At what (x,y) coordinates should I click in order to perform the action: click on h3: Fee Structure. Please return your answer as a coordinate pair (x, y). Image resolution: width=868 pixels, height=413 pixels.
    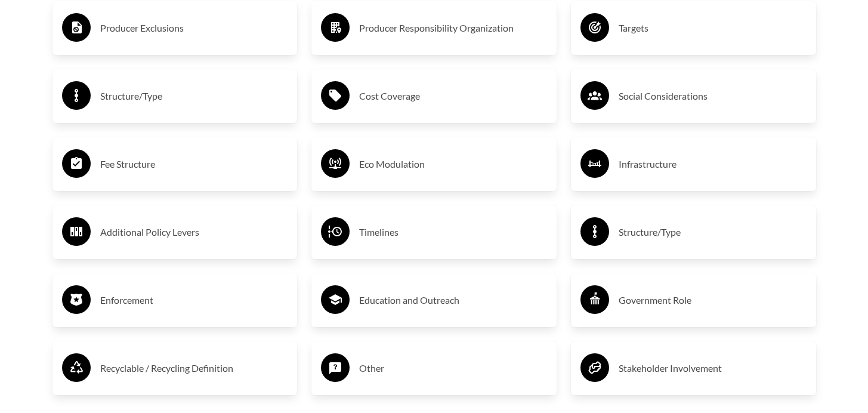
    Looking at the image, I should click on (194, 164).